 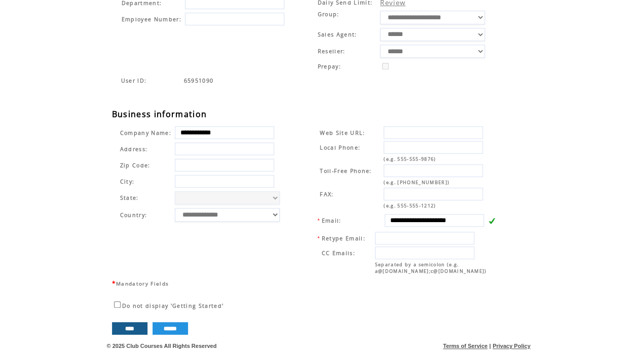 I want to click on span: Toll-Free Phone:, so click(x=345, y=171).